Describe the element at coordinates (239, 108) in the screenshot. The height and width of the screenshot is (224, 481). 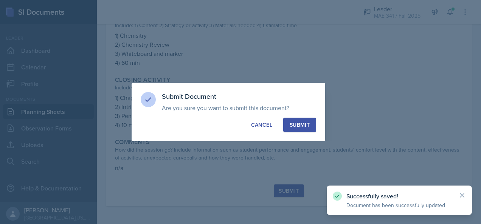
I see `p: Are you sure you want to submit this document?` at that location.